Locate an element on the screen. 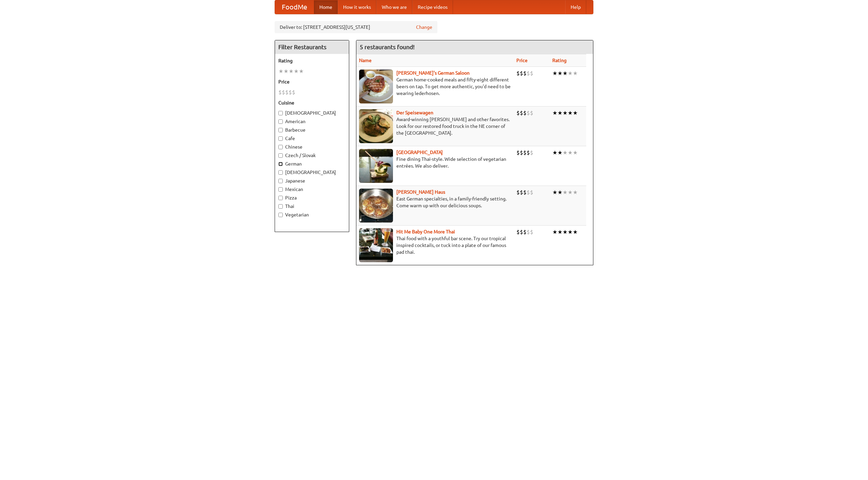  h5: Price is located at coordinates (312, 82).